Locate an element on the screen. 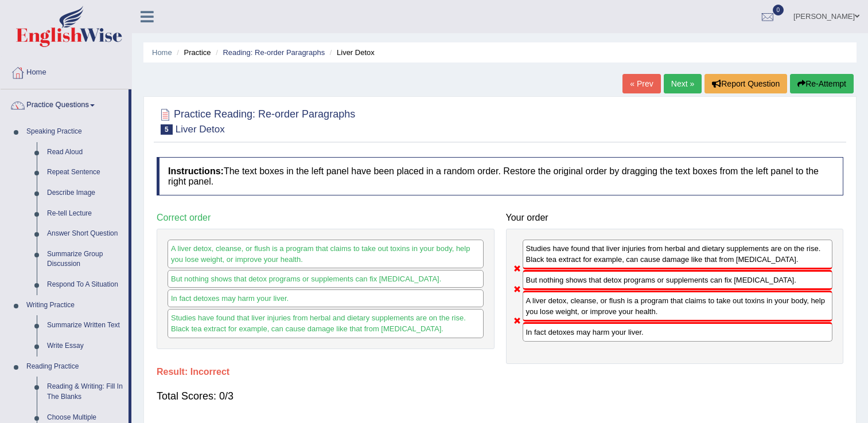 This screenshot has width=868, height=423. a: Re-tell Lecture is located at coordinates (85, 214).